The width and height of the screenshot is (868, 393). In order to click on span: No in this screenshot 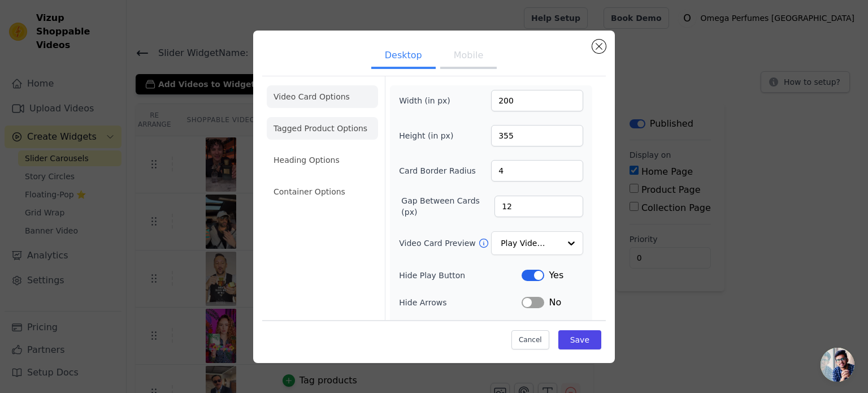, I will do `click(555, 302)`.